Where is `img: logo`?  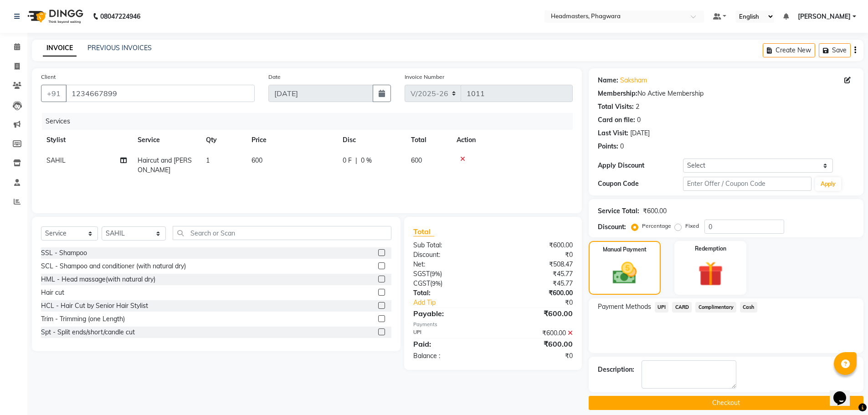
img: logo is located at coordinates (54, 16).